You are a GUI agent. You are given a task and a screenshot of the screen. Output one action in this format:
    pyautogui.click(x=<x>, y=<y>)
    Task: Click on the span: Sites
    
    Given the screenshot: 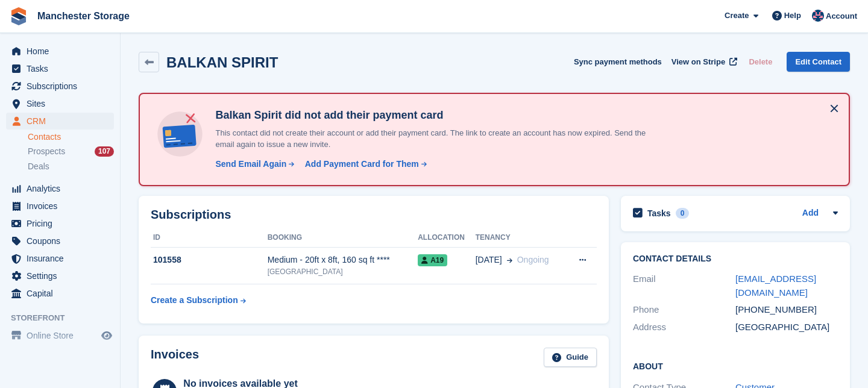 What is the action you would take?
    pyautogui.click(x=63, y=104)
    